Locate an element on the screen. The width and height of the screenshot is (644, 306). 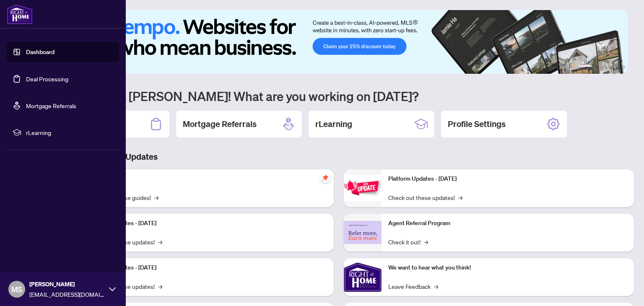
a: Check out these updates!→ is located at coordinates (425, 198).